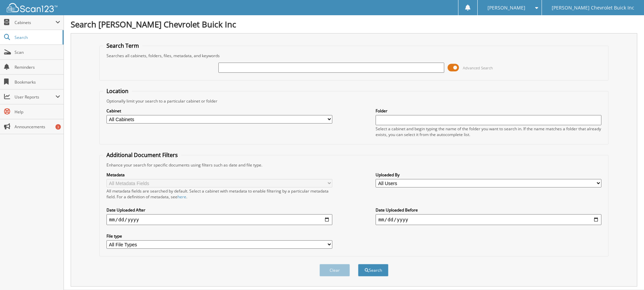 This screenshot has width=644, height=290. What do you see at coordinates (219, 194) in the screenshot?
I see `div: All metadata fields are searched by default. Select a cabinet with metadata to enable filtering b...` at bounding box center [219, 194].